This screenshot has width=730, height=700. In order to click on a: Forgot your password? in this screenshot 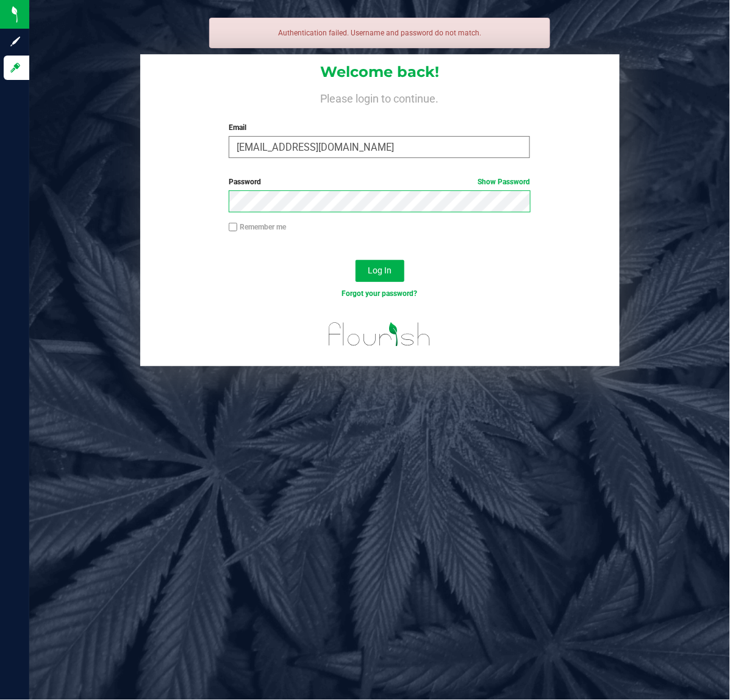, I will do `click(380, 294)`.